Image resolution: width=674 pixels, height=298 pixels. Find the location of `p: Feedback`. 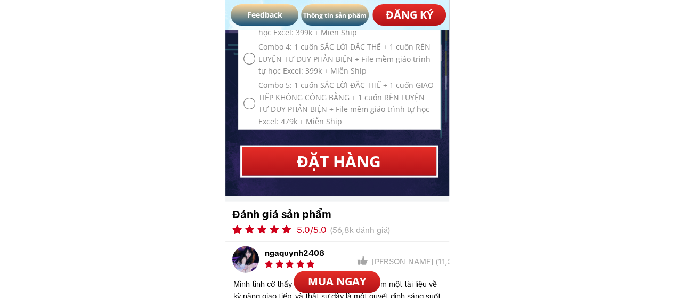

p: Feedback is located at coordinates (264, 15).